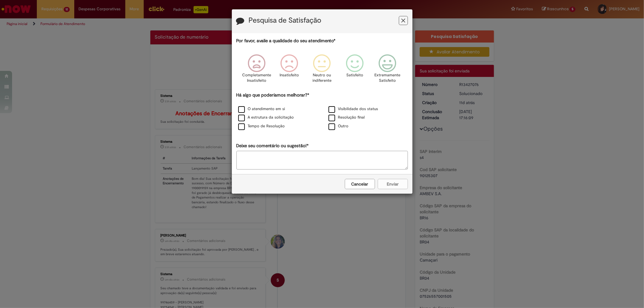  What do you see at coordinates (289, 70) in the screenshot?
I see `div: Insatisfeito` at bounding box center [289, 70].